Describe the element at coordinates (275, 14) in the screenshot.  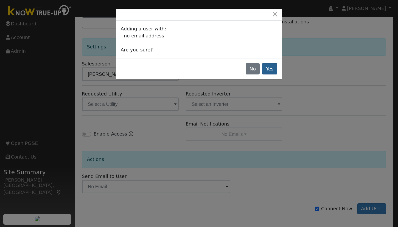
I see `button: Close` at that location.